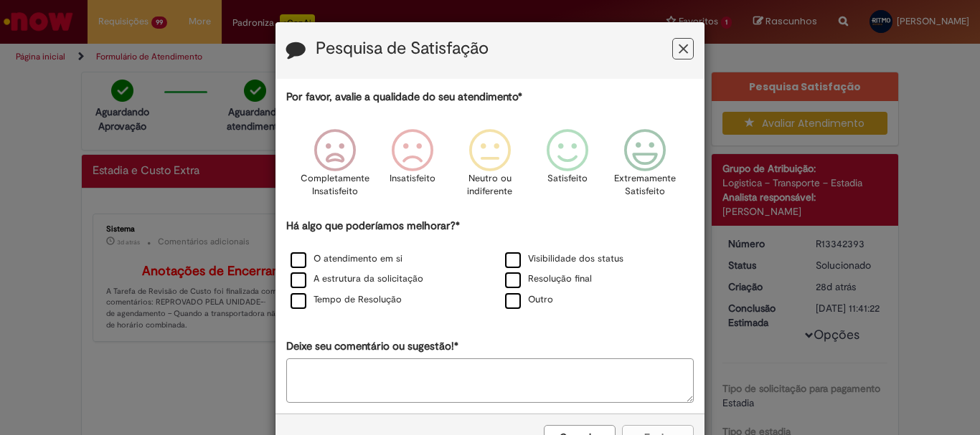 This screenshot has width=980, height=435. What do you see at coordinates (335, 185) in the screenshot?
I see `p: Completamente Insatisfeito` at bounding box center [335, 185].